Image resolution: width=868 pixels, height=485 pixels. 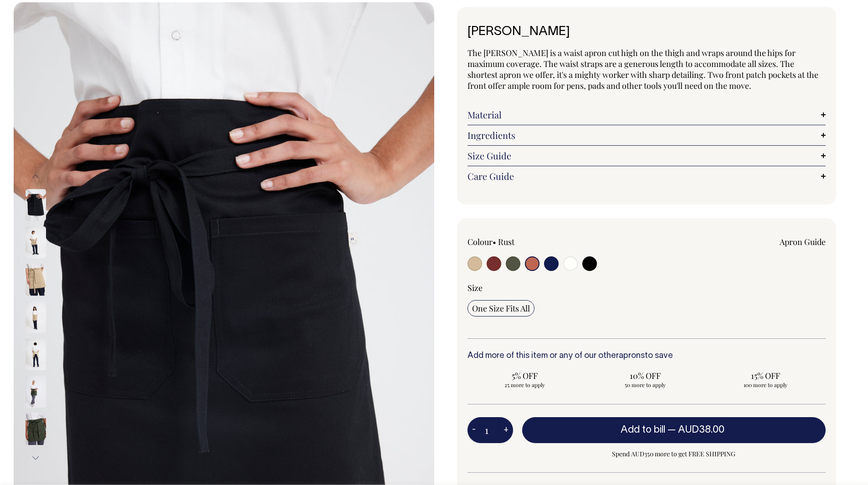 What do you see at coordinates (35, 206) in the screenshot?
I see `img: black` at bounding box center [35, 206].